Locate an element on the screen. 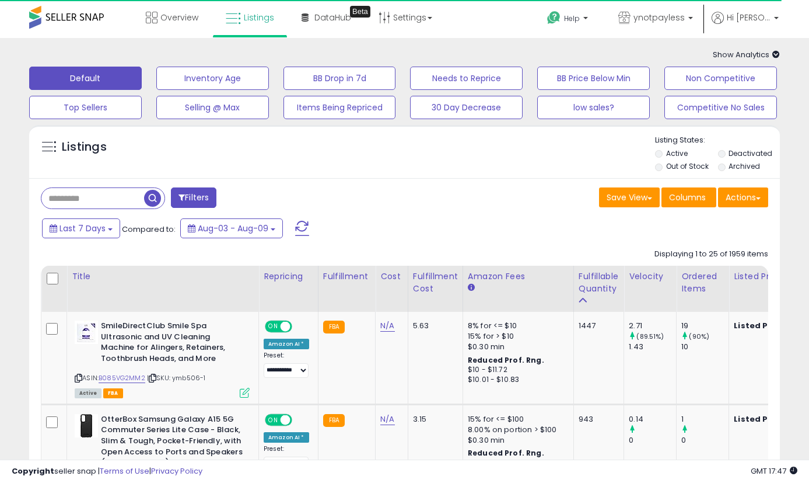 The image size is (809, 483). div: 1447 is located at coordinates (597, 326).